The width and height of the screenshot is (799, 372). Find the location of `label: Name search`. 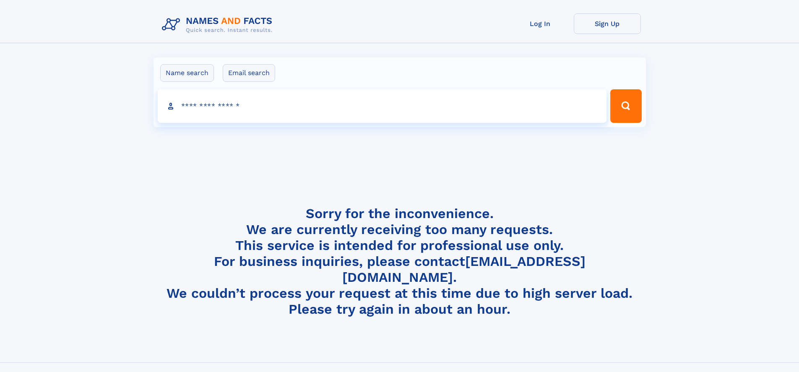

label: Name search is located at coordinates (187, 73).